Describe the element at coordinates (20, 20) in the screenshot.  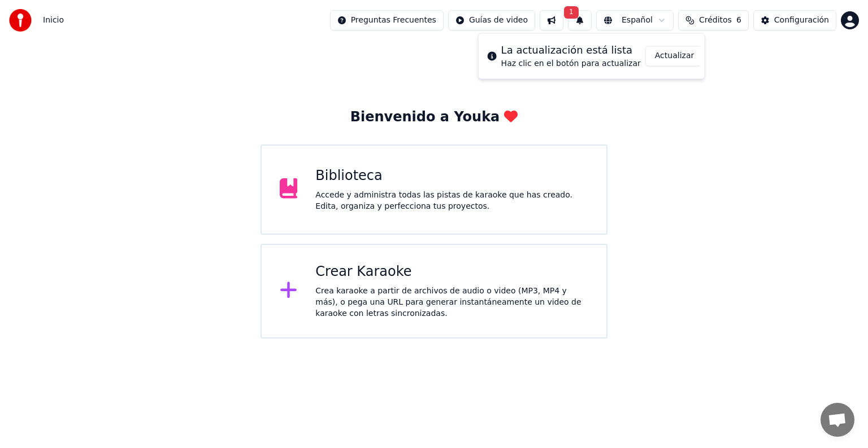
I see `img: youka` at that location.